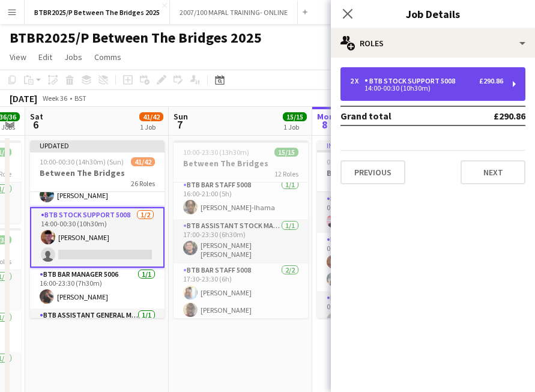 The width and height of the screenshot is (535, 392). Describe the element at coordinates (45, 57) in the screenshot. I see `span: Edit` at that location.